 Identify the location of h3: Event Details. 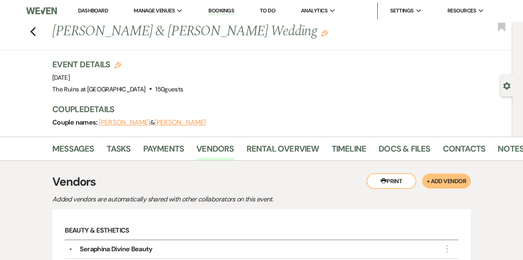
(118, 64).